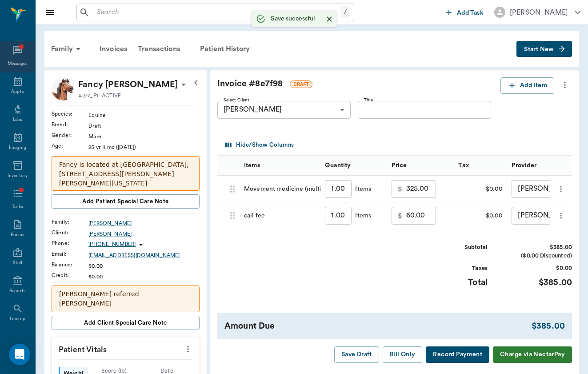 The width and height of the screenshot is (588, 374). I want to click on div: Client :, so click(70, 232).